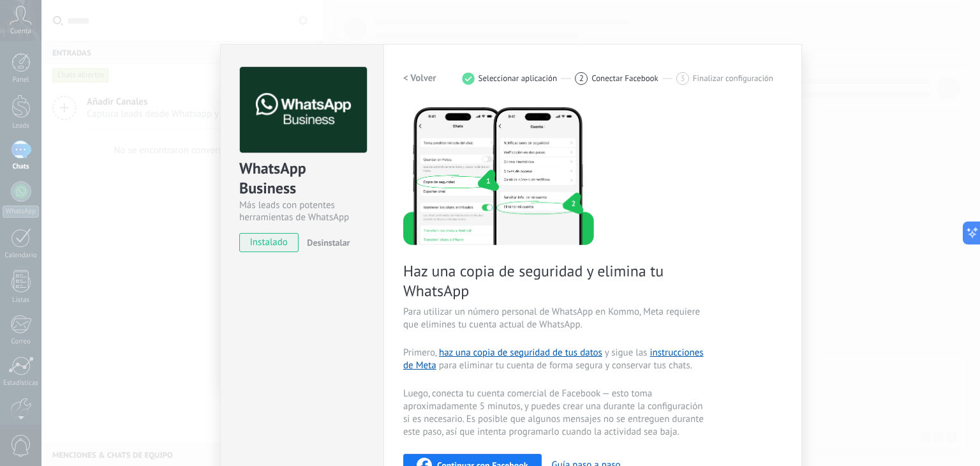 This screenshot has height=466, width=980. Describe the element at coordinates (555, 318) in the screenshot. I see `span: Para utilizar un número personal de WhatsApp en Kommo, Meta requiere que elimines tu cuenta actua...` at that location.